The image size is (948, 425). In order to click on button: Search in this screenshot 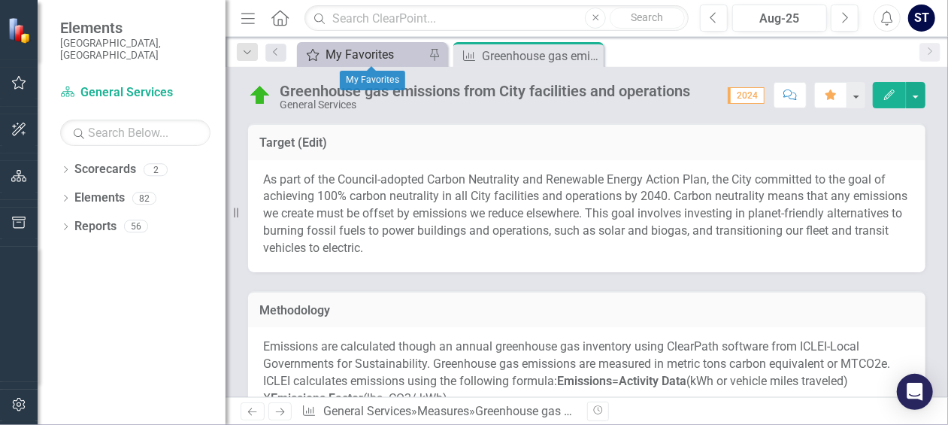, I will do `click(647, 18)`.